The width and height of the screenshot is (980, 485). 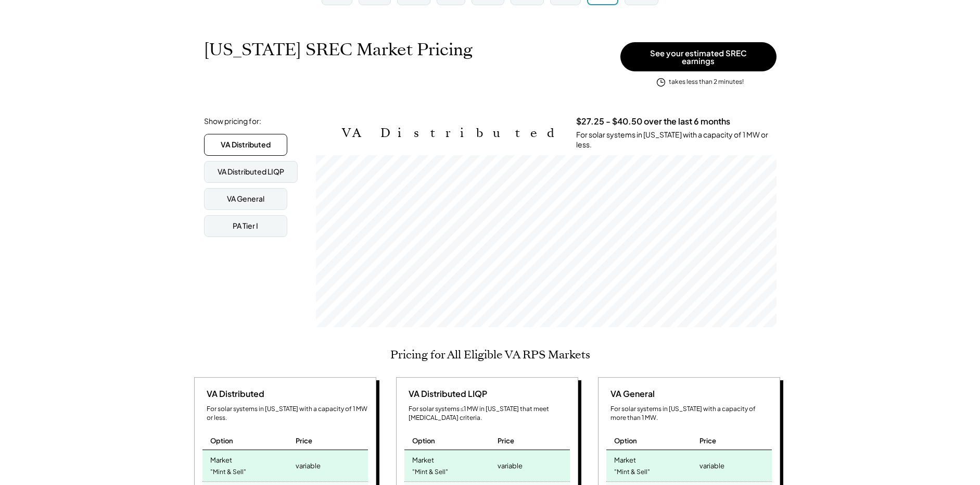 I want to click on h2: VA Distributed, so click(x=452, y=133).